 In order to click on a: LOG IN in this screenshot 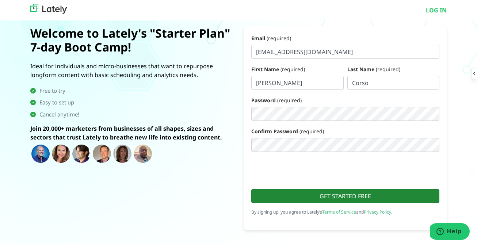, I will do `click(436, 10)`.